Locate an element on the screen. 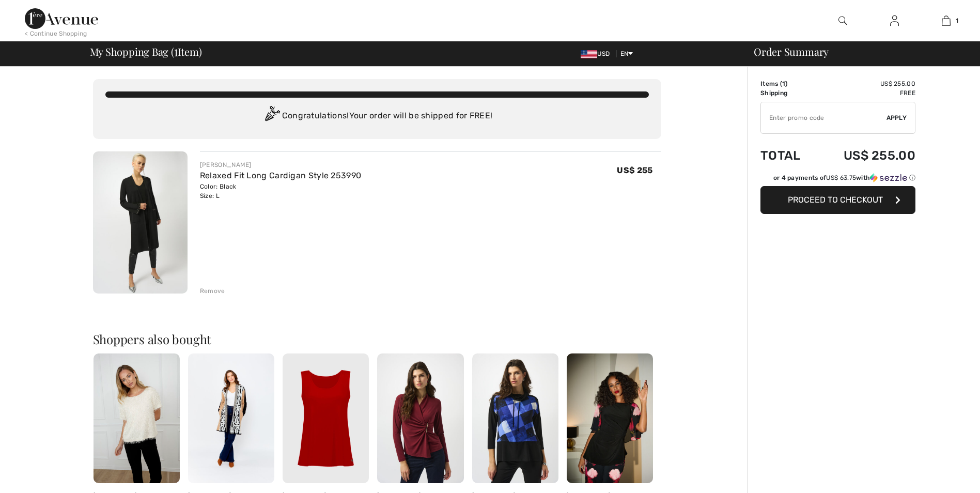 This screenshot has width=980, height=493. div: or 4 payments of with is located at coordinates (844, 178).